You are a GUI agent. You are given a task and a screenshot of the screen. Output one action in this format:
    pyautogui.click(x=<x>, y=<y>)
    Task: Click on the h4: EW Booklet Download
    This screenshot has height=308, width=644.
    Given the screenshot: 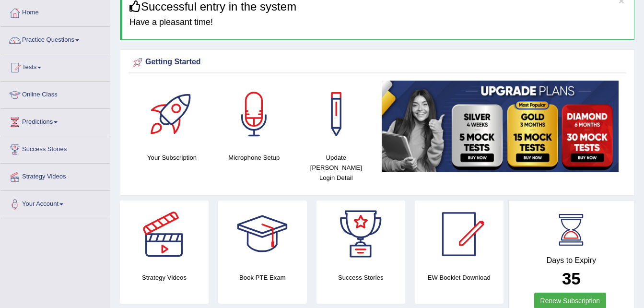 What is the action you would take?
    pyautogui.click(x=459, y=277)
    